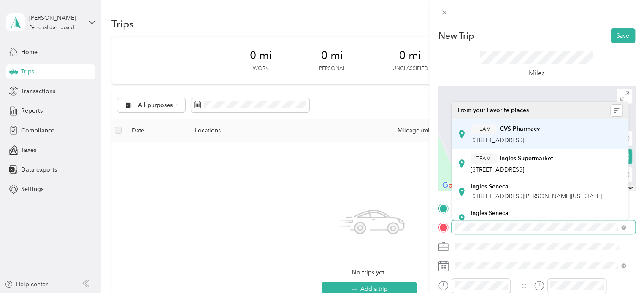 The height and width of the screenshot is (293, 644). What do you see at coordinates (454, 186) in the screenshot?
I see `img: Google` at bounding box center [454, 186].